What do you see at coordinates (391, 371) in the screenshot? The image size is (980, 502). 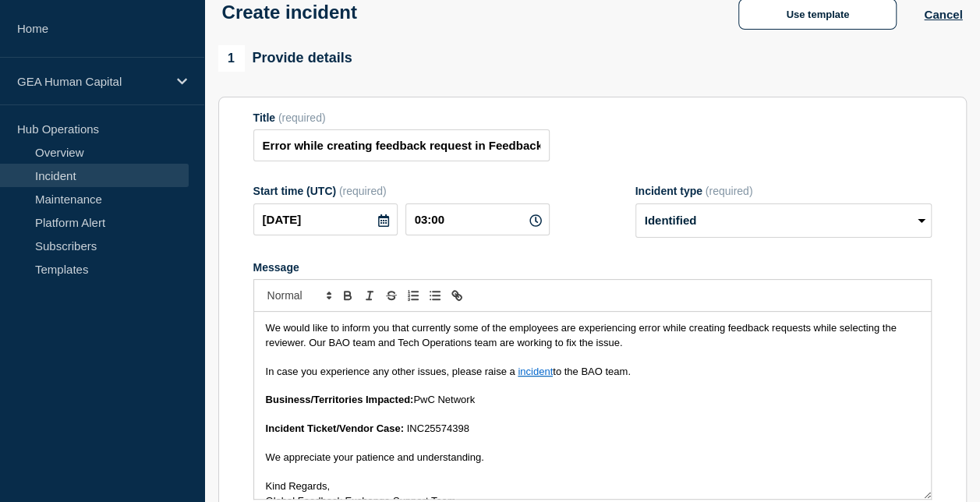 I see `span: In case you experience any other issues, please raise a` at bounding box center [391, 371].